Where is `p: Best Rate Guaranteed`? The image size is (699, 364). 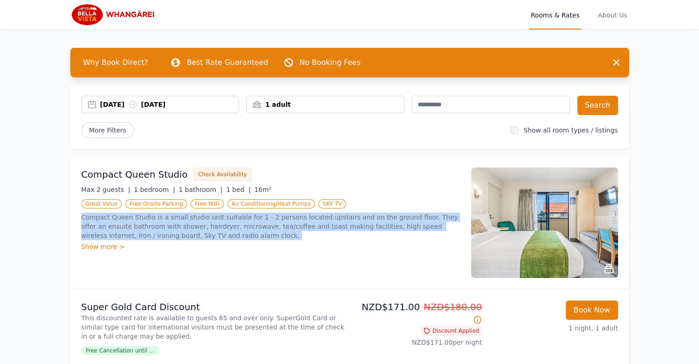
p: Best Rate Guaranteed is located at coordinates (227, 63).